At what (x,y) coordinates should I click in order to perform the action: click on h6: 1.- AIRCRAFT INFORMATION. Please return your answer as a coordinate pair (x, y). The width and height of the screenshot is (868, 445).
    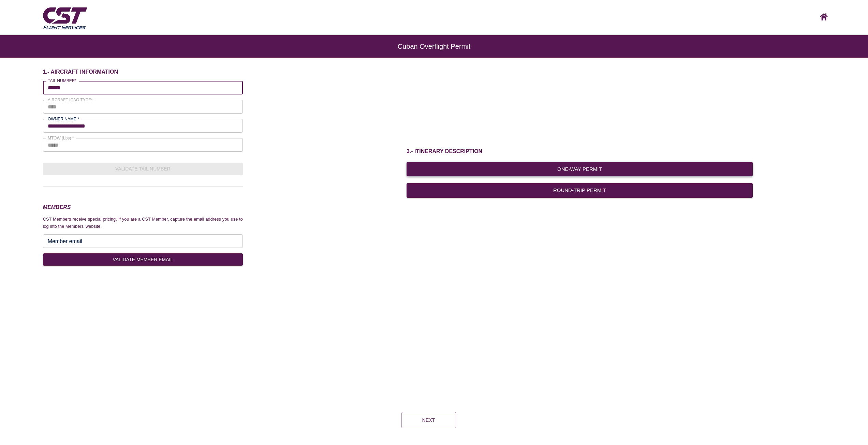
    Looking at the image, I should click on (143, 72).